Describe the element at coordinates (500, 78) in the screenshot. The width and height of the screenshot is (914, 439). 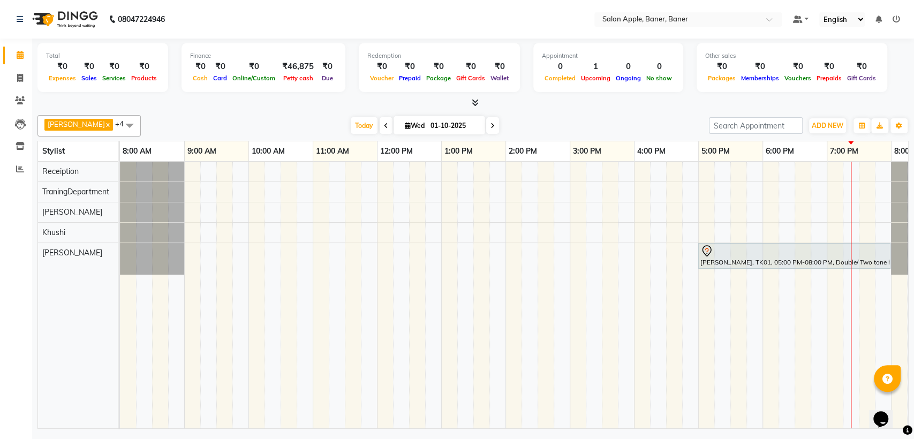
I see `span: Wallet` at that location.